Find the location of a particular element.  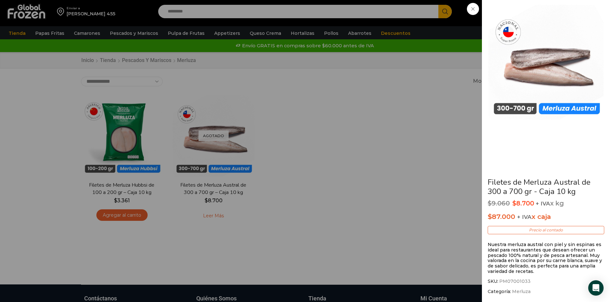

a: Merluza is located at coordinates (520, 292).